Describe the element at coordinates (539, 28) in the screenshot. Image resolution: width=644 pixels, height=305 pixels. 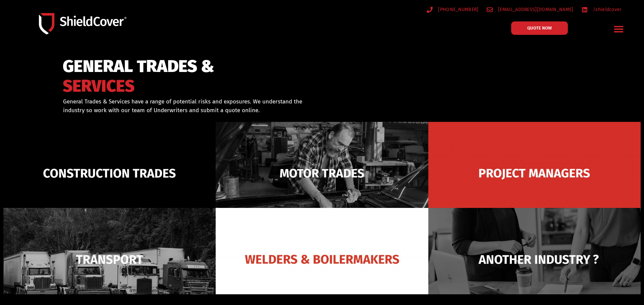
I see `a: QUOTE NOW` at that location.